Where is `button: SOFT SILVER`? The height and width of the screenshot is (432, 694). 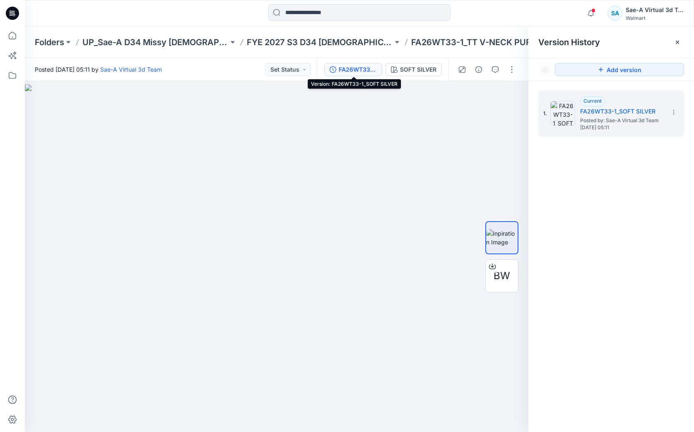 button: SOFT SILVER is located at coordinates (414, 70).